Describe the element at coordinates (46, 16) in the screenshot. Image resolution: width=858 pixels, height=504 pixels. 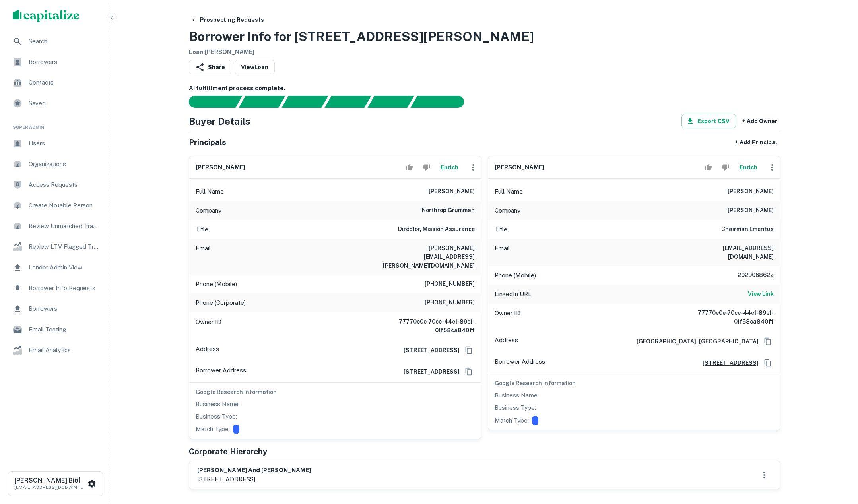
I see `img: capitalize-logo.png` at that location.